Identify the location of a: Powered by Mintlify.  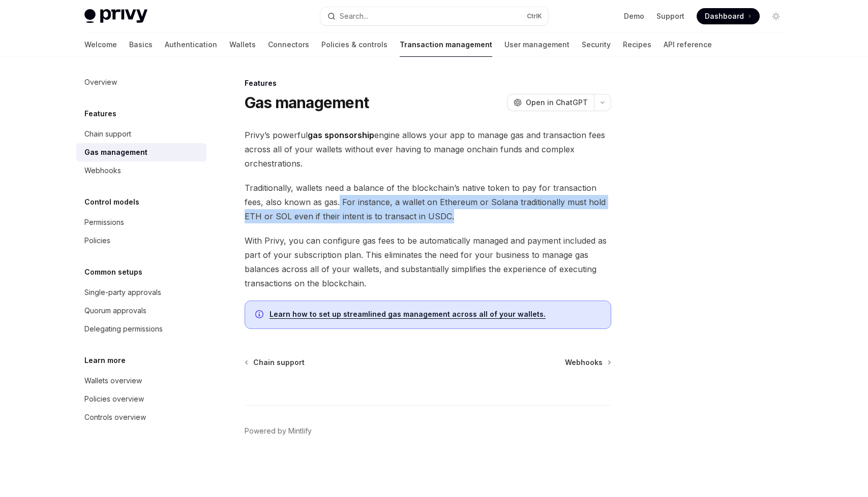
(278, 431).